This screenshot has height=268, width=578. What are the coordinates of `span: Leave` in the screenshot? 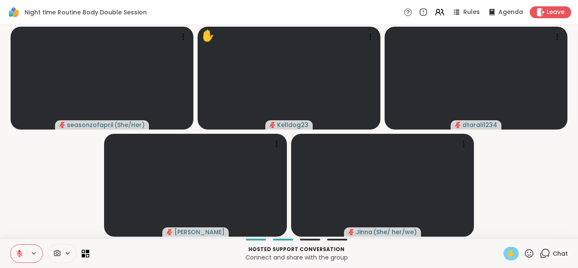 It's located at (555, 12).